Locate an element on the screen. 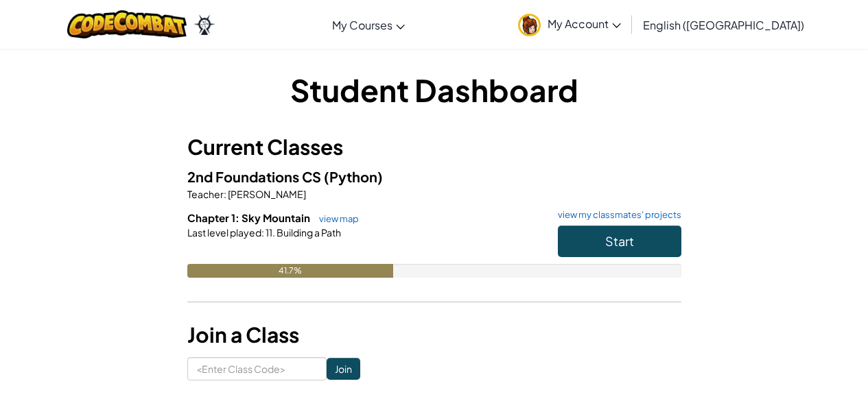 Image resolution: width=868 pixels, height=401 pixels. h3: Join a Class is located at coordinates (434, 335).